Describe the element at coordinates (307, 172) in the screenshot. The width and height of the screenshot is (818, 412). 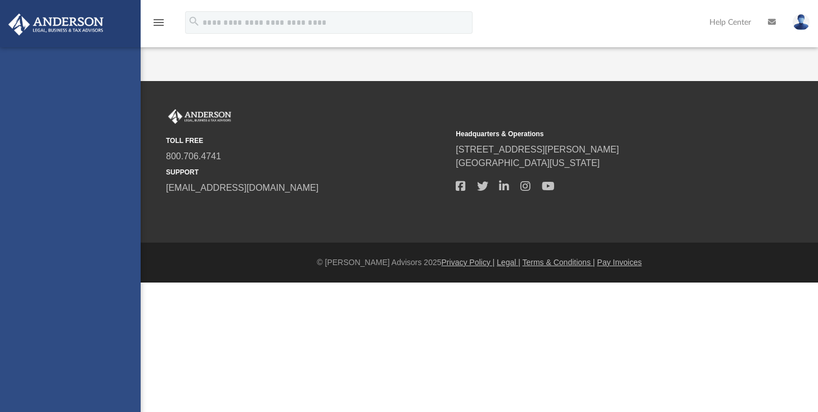
I see `small: SUPPORT` at that location.